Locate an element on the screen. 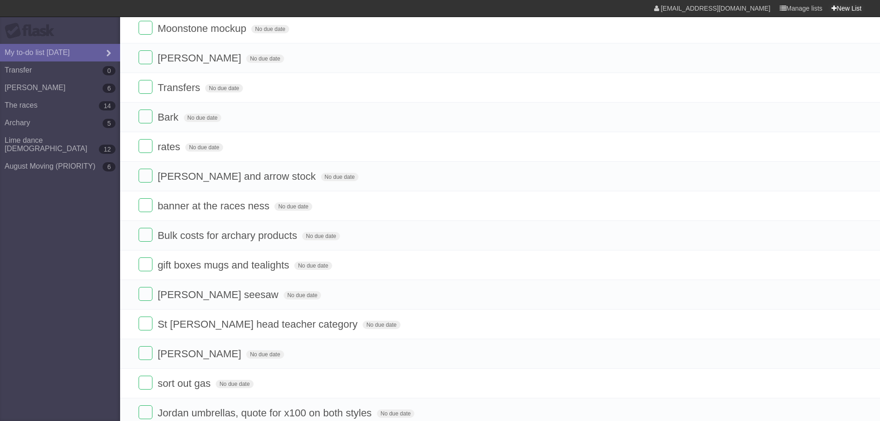 This screenshot has height=421, width=880. span: sort out gas is located at coordinates (185, 383).